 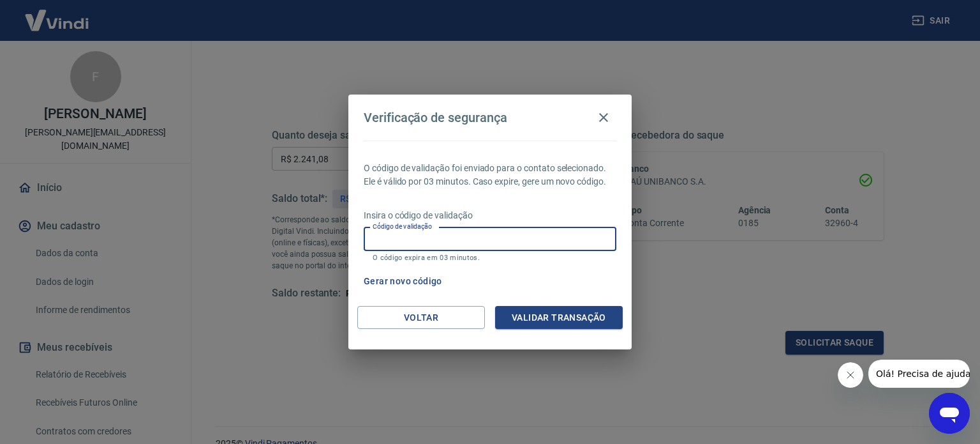 I want to click on button: Voltar, so click(x=422, y=318).